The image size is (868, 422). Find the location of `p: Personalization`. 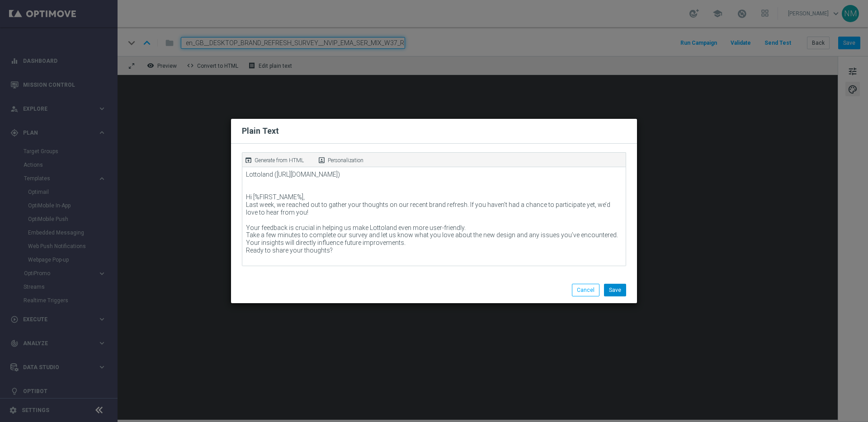

p: Personalization is located at coordinates (346, 161).